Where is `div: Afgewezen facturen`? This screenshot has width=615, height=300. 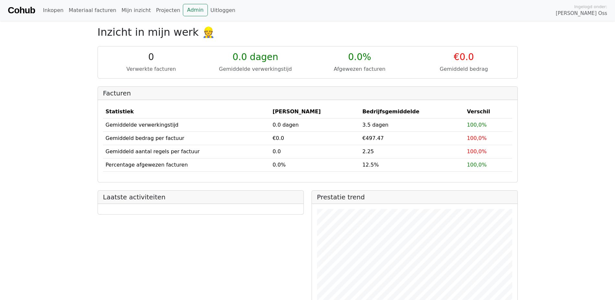
div: Afgewezen facturen is located at coordinates (360, 69).